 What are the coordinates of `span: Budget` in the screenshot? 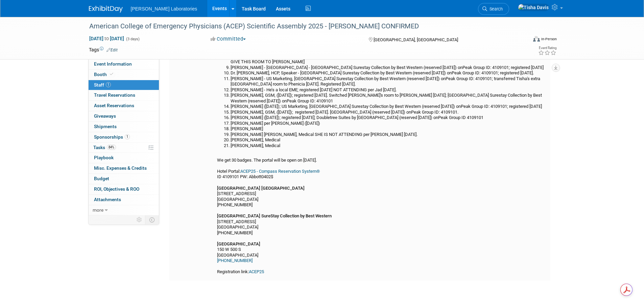 It's located at (101, 178).